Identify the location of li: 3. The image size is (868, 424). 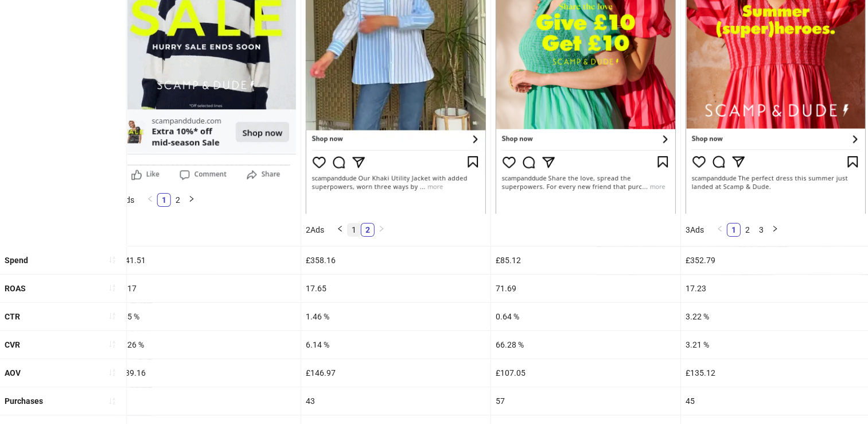
(762, 230).